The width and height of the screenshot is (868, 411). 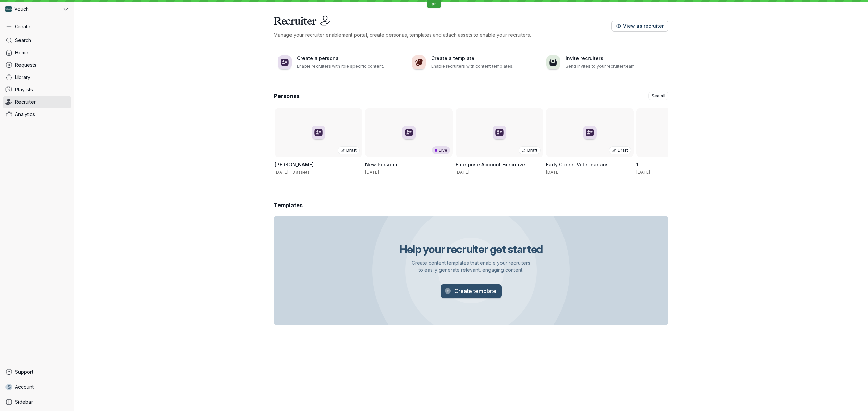 I want to click on a: Requests, so click(x=37, y=65).